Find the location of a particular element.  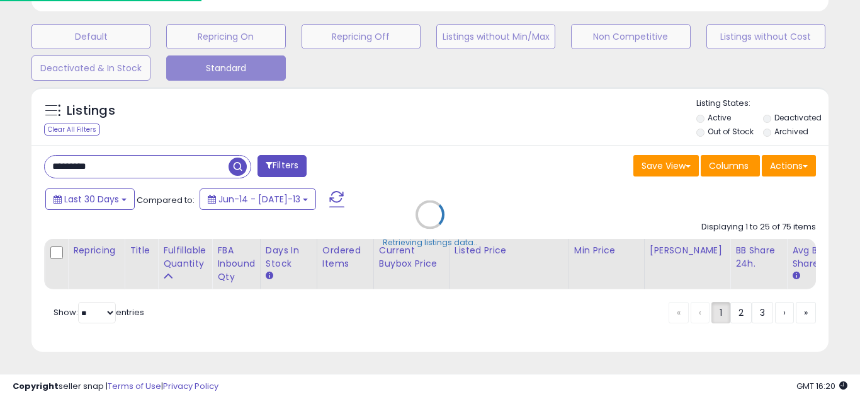

a: Privacy Policy is located at coordinates (191, 385).